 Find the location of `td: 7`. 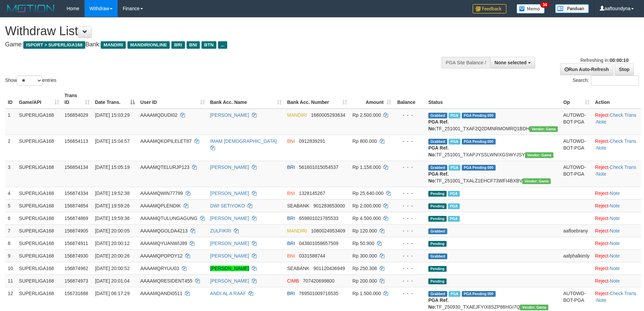

td: 7 is located at coordinates (10, 231).